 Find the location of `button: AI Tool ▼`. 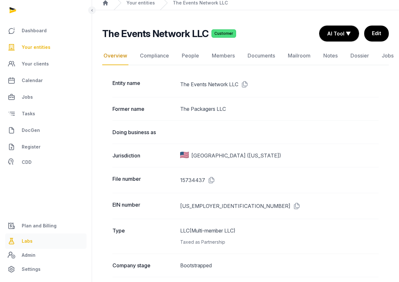

button: AI Tool ▼ is located at coordinates (339, 34).